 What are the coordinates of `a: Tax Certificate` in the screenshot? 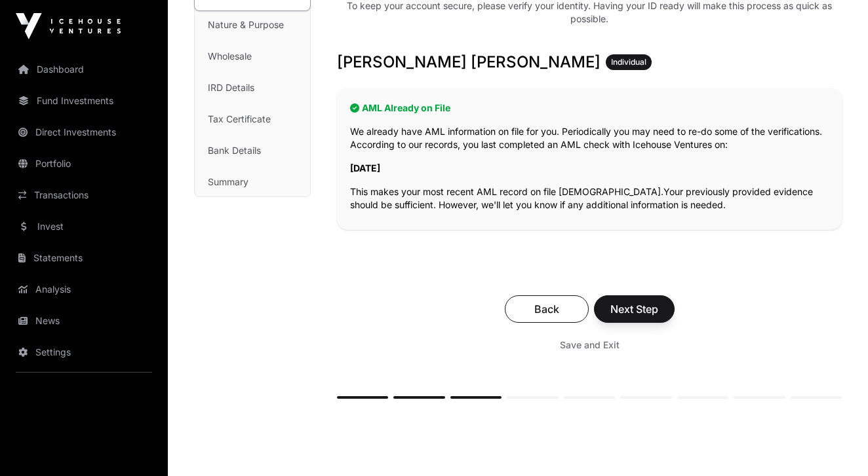 It's located at (253, 119).